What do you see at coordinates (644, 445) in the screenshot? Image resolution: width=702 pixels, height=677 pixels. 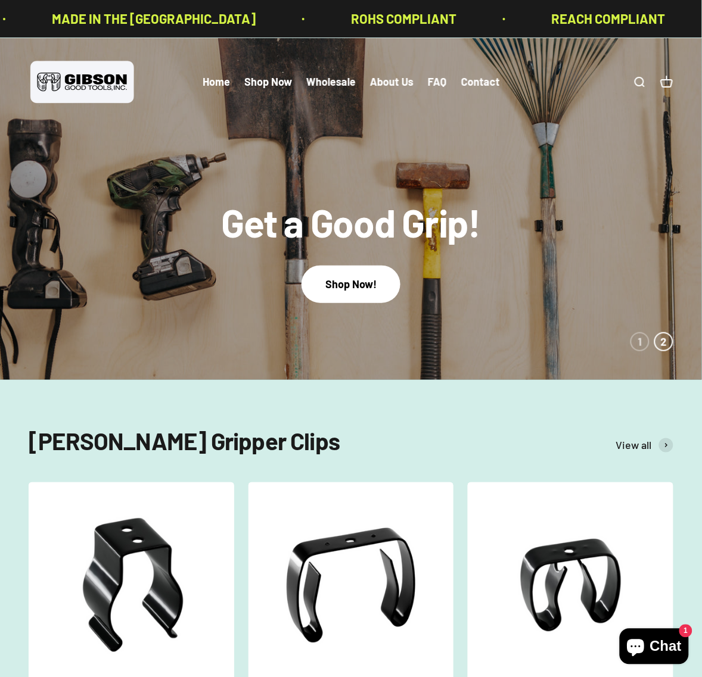 I see `a: View all` at bounding box center [644, 445].